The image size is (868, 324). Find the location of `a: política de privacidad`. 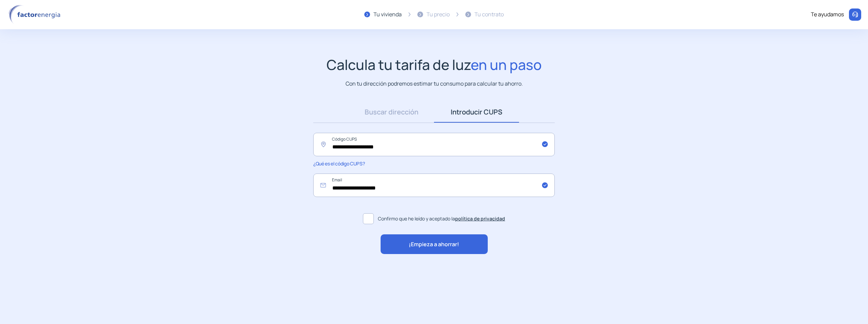

a: política de privacidad is located at coordinates (479, 218).